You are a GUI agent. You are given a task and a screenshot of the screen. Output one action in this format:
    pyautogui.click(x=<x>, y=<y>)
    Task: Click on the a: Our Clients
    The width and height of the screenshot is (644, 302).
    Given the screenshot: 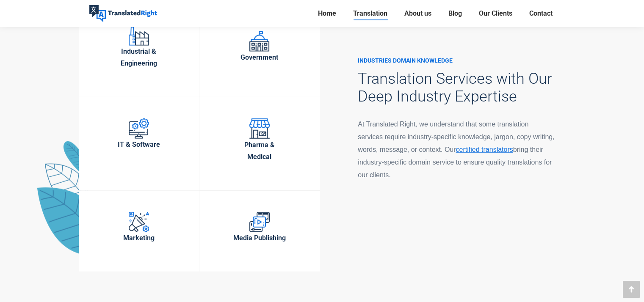 What is the action you would take?
    pyautogui.click(x=496, y=13)
    